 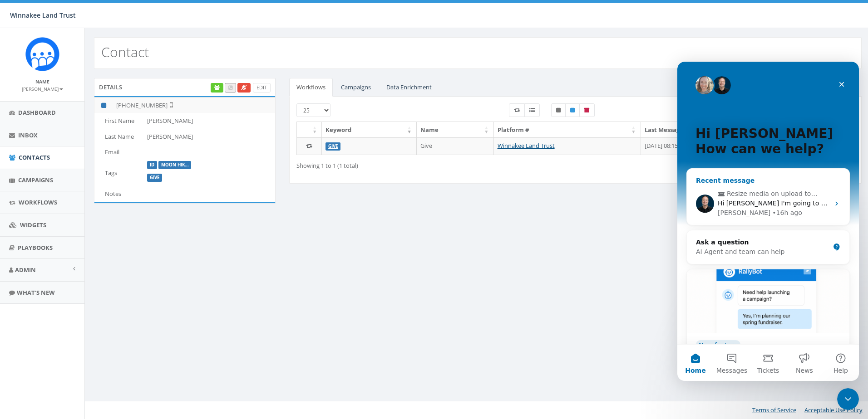 What do you see at coordinates (36, 180) in the screenshot?
I see `span: Campaigns` at bounding box center [36, 180].